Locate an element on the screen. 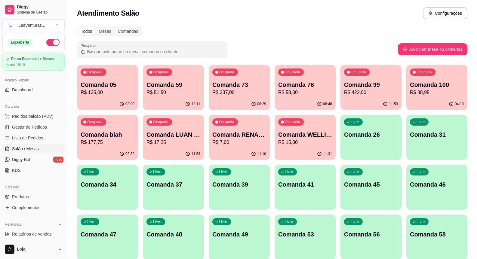 The height and width of the screenshot is (259, 477). span: Produtos is located at coordinates (20, 197).